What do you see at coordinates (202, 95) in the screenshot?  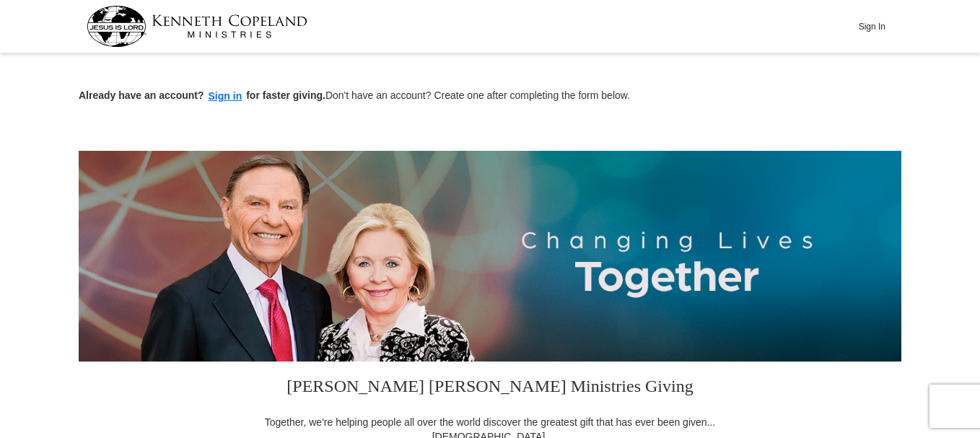 I see `strong: Already have an account? for faster giving.` at bounding box center [202, 95].